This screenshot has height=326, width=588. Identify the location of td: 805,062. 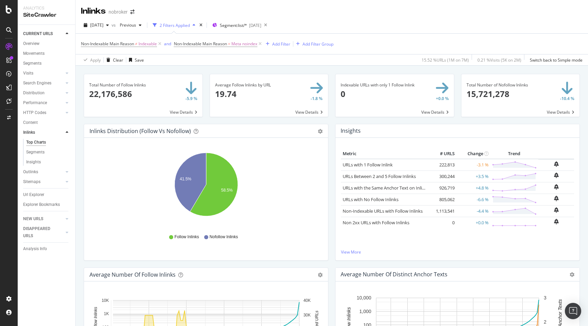
(442, 199).